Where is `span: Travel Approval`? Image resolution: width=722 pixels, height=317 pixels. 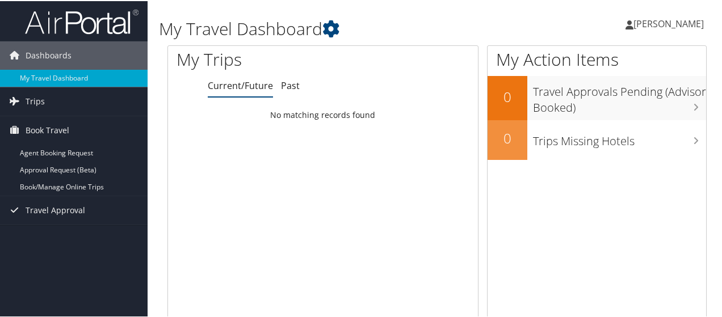
span: Travel Approval is located at coordinates (55, 209).